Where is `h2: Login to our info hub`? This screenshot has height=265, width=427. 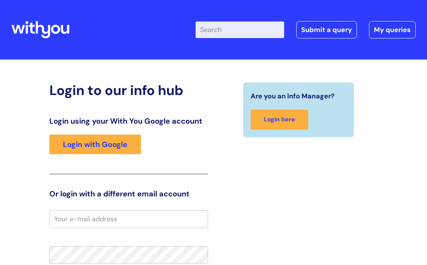
h2: Login to our info hub is located at coordinates (128, 90).